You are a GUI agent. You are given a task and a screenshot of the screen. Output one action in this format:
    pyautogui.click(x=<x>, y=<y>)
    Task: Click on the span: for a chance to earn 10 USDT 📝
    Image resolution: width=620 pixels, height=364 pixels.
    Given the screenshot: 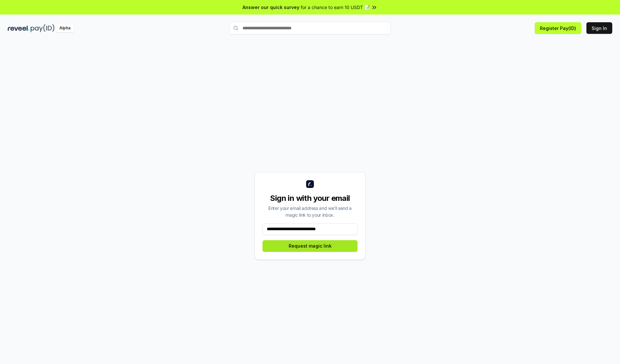 What is the action you would take?
    pyautogui.click(x=335, y=7)
    